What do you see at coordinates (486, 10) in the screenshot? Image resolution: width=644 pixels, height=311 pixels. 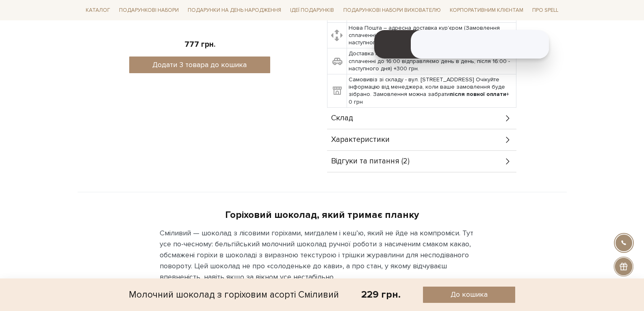 I see `a: Корпоративним клієнтам` at bounding box center [486, 10].